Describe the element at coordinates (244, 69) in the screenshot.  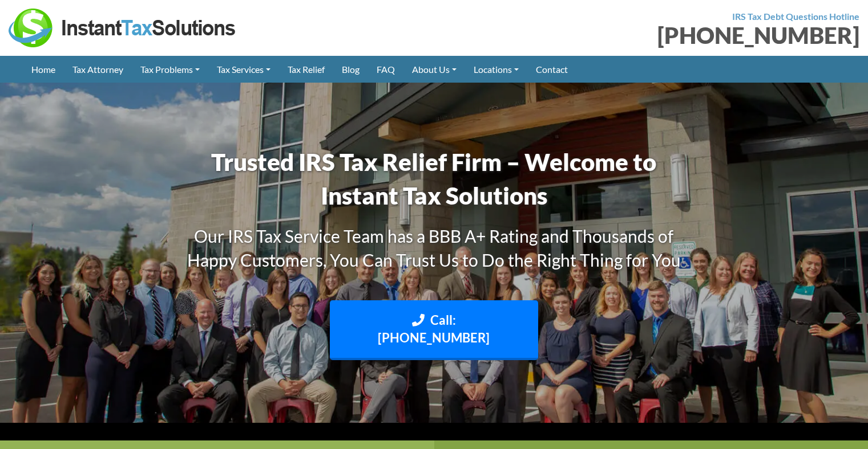
I see `a: Tax Services` at that location.